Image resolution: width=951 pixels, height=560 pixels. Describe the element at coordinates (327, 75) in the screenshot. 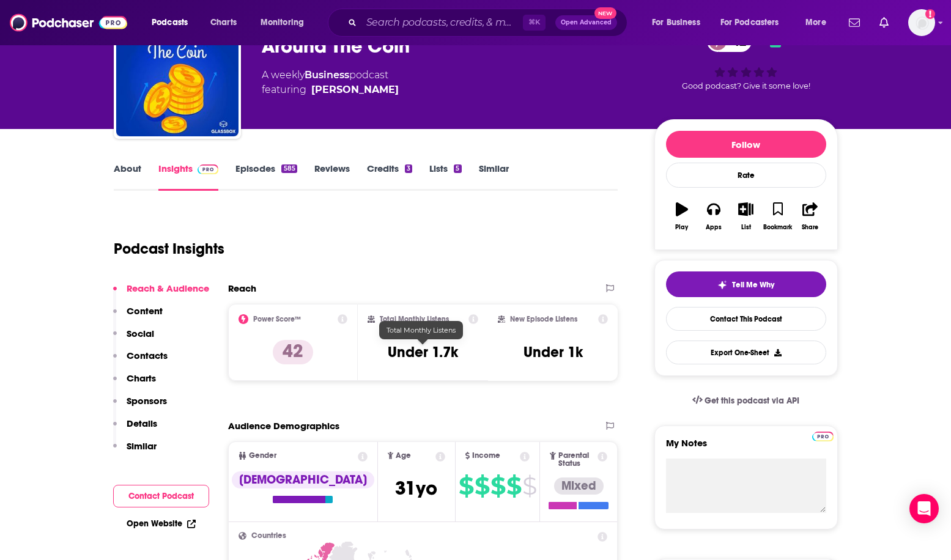

I see `a: Business` at that location.